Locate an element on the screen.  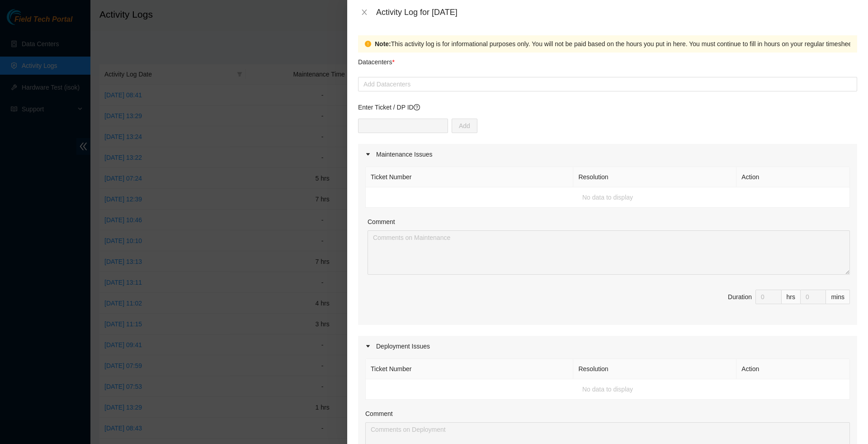
span: question-circle is located at coordinates (417, 107).